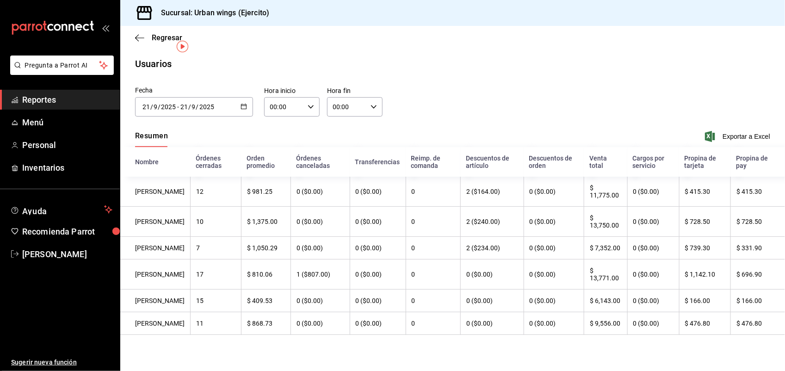  What do you see at coordinates (155, 162) in the screenshot?
I see `th: Nombre` at bounding box center [155, 162].